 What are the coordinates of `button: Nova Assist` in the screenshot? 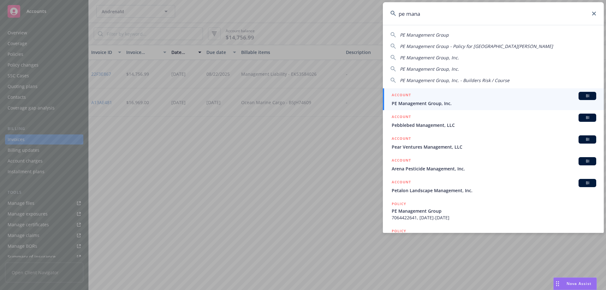 It's located at (575, 284).